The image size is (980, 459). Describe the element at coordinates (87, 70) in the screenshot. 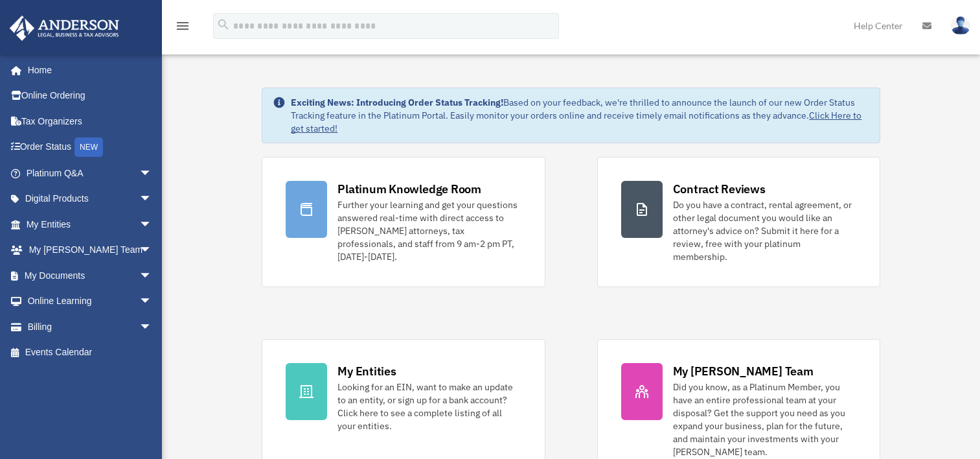

I see `a: Home` at that location.